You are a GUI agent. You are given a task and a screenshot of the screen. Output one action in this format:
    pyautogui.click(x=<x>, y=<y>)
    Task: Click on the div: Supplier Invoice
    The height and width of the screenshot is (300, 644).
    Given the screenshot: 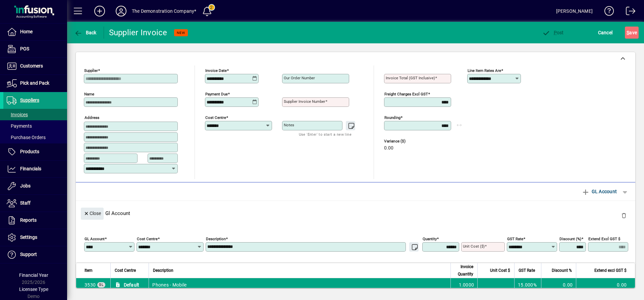 What is the action you would take?
    pyautogui.click(x=138, y=33)
    